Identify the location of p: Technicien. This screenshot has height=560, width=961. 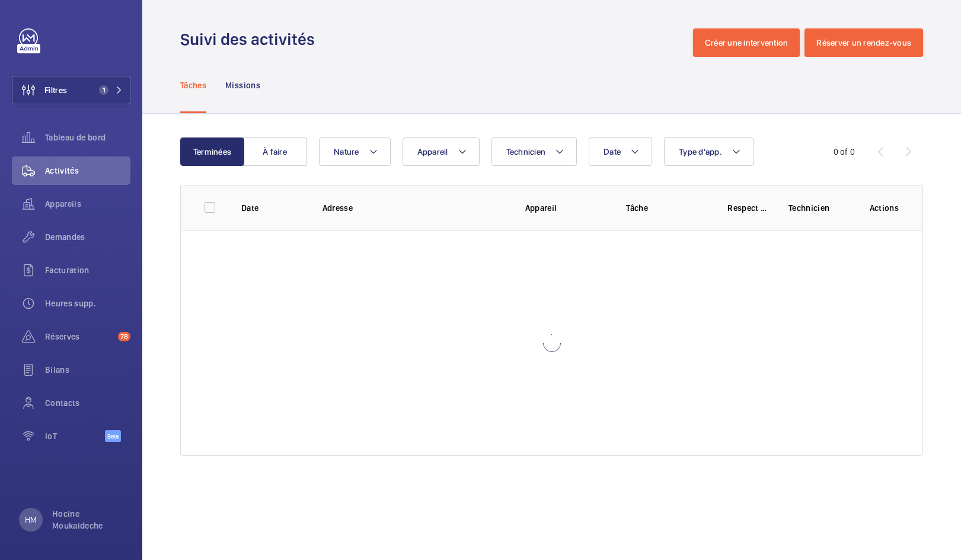
(820, 208).